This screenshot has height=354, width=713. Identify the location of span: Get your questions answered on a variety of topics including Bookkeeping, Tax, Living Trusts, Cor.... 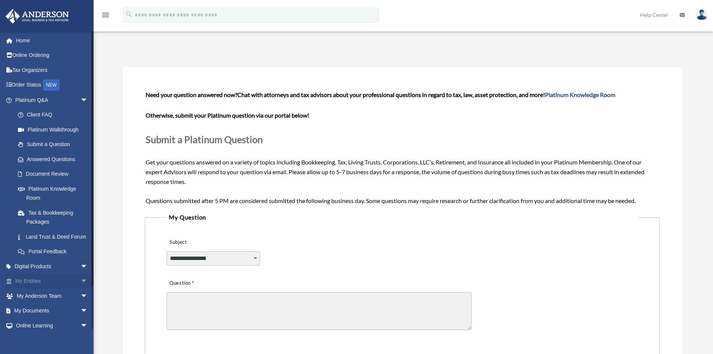
(402, 147).